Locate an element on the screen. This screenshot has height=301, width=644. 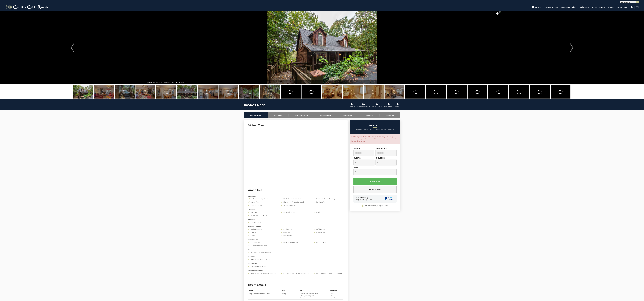
li: TV is located at coordinates (336, 296).